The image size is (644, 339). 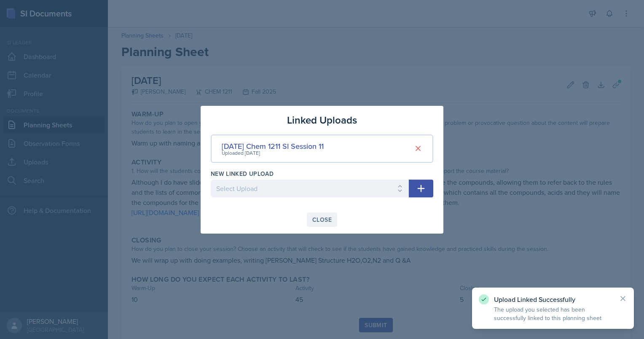 What do you see at coordinates (322, 220) in the screenshot?
I see `button: Close` at bounding box center [322, 220].